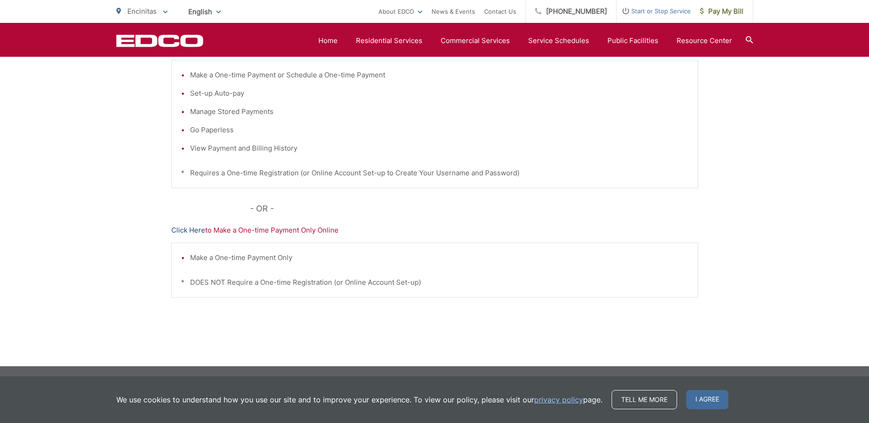 The image size is (869, 423). Describe the element at coordinates (439, 148) in the screenshot. I see `li: View Payment and Billing History` at that location.